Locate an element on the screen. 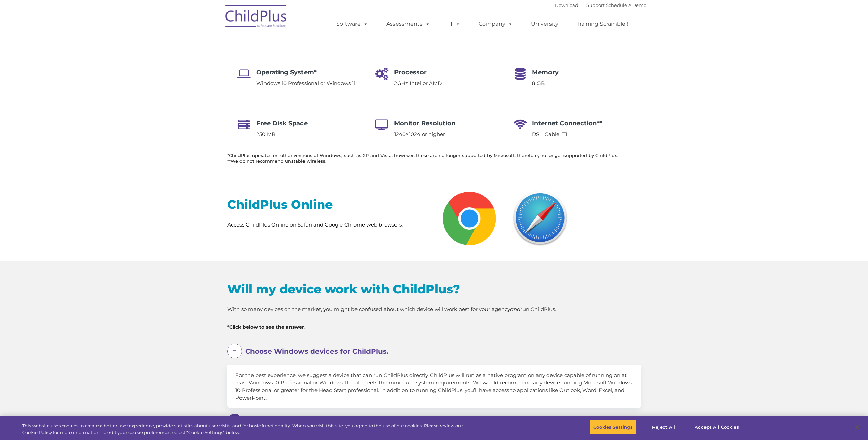 The image size is (868, 440). a: Download is located at coordinates (567, 5).